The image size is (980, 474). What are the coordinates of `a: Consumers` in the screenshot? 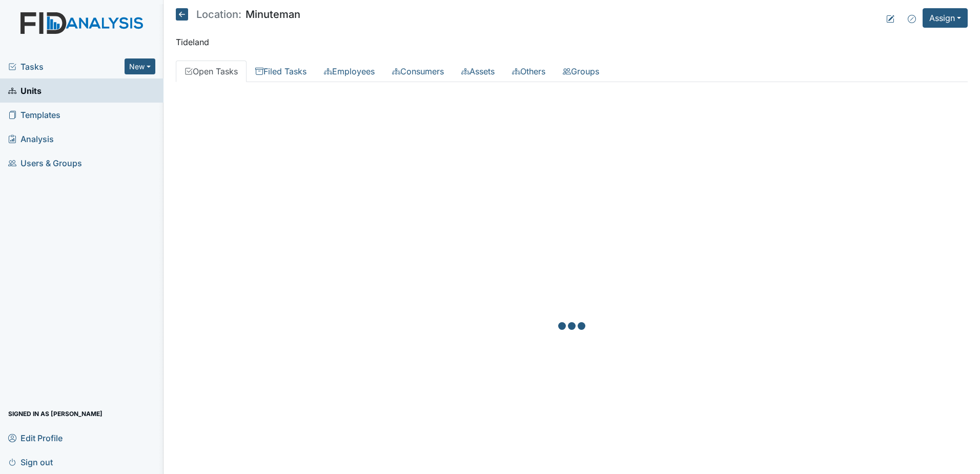 It's located at (417, 71).